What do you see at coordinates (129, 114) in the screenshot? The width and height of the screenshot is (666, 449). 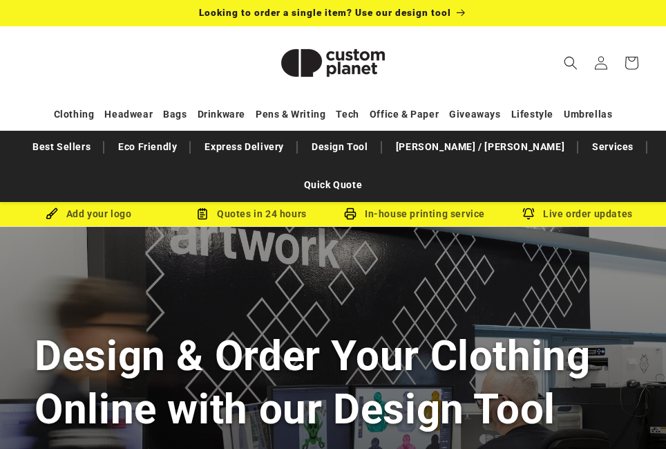 I see `a: Headwear` at bounding box center [129, 114].